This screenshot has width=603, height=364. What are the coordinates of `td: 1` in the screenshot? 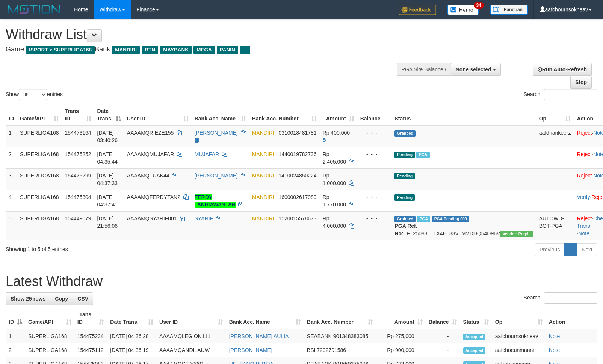 It's located at (11, 137).